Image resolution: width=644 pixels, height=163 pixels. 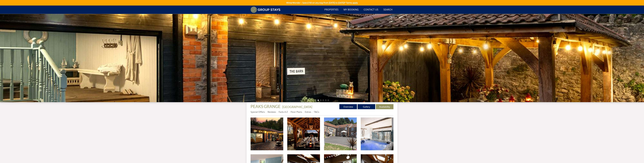 I want to click on a: Extras, so click(x=308, y=112).